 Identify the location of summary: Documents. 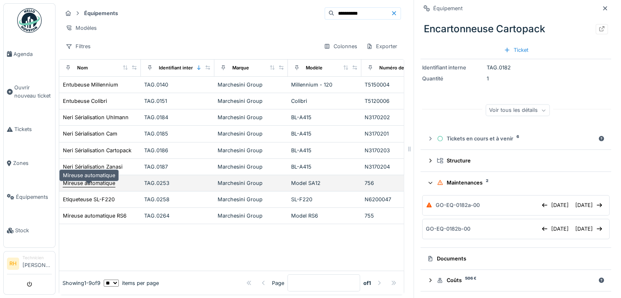
(516, 258).